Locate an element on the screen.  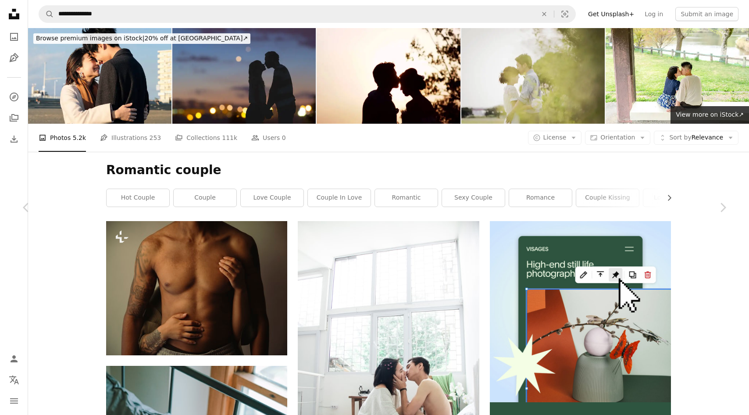
a: couple kissing is located at coordinates (607, 198).